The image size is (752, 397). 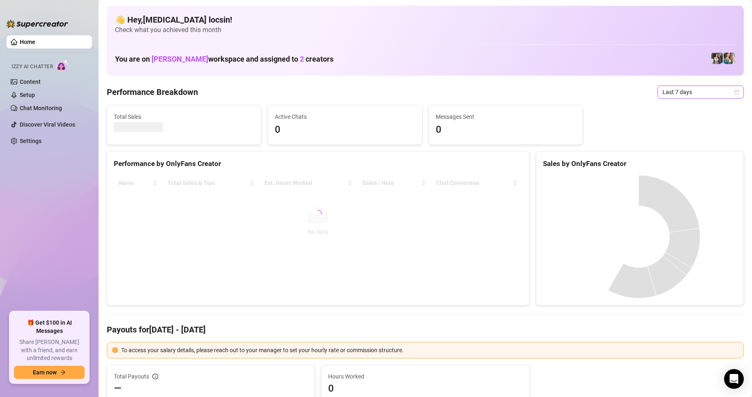 I want to click on span: Check what you achieved this month, so click(x=425, y=30).